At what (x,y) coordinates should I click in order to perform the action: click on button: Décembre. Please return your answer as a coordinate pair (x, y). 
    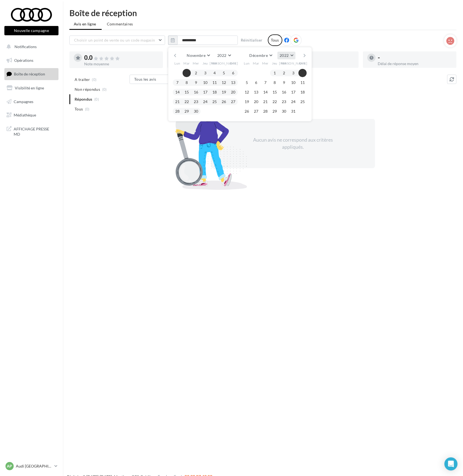
    Looking at the image, I should click on (261, 55).